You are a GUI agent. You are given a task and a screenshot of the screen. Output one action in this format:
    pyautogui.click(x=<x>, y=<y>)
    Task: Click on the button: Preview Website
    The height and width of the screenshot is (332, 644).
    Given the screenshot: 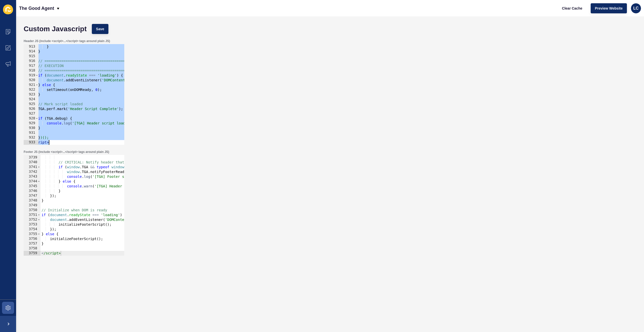 What is the action you would take?
    pyautogui.click(x=609, y=8)
    